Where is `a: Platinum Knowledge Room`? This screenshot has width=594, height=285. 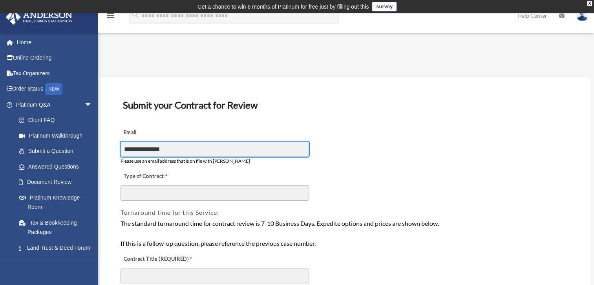 a: Platinum Knowledge Room is located at coordinates (57, 202).